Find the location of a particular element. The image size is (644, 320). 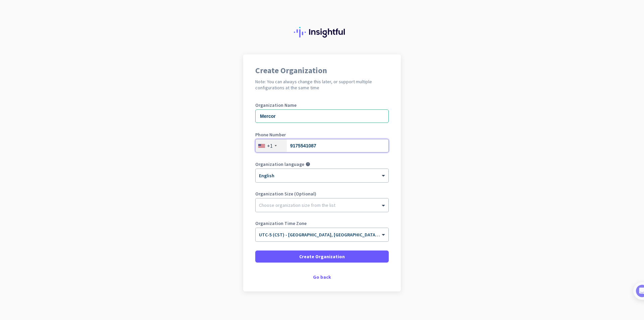

h1: Create Organization is located at coordinates (322, 70).